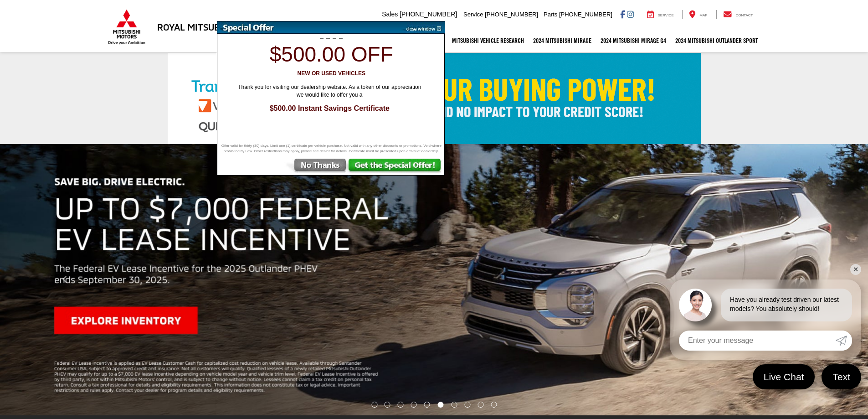 The image size is (868, 419). Describe the element at coordinates (480, 405) in the screenshot. I see `li: Go to slide number 9.` at that location.